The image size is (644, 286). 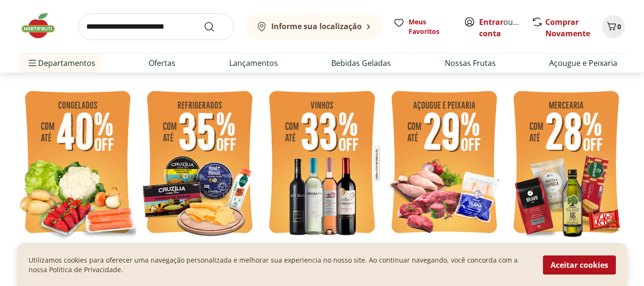 I want to click on a: Açougue e Peixaria, so click(x=583, y=63).